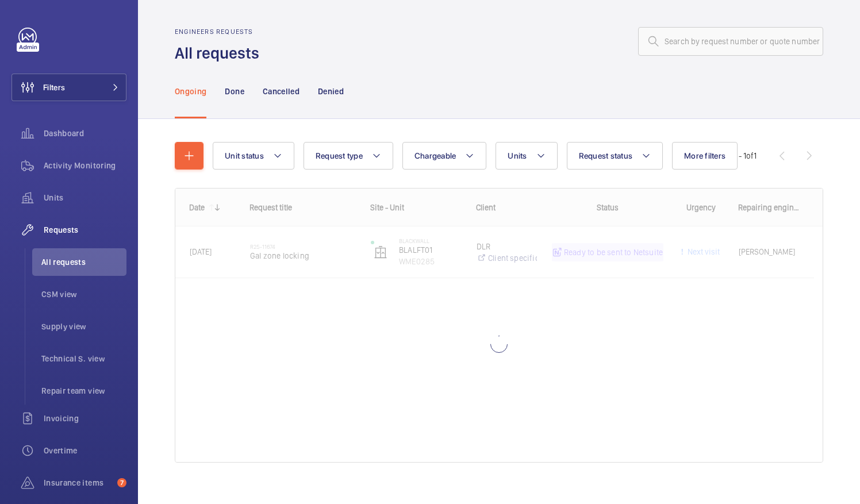  Describe the element at coordinates (78, 483) in the screenshot. I see `span: Insurance items` at that location.